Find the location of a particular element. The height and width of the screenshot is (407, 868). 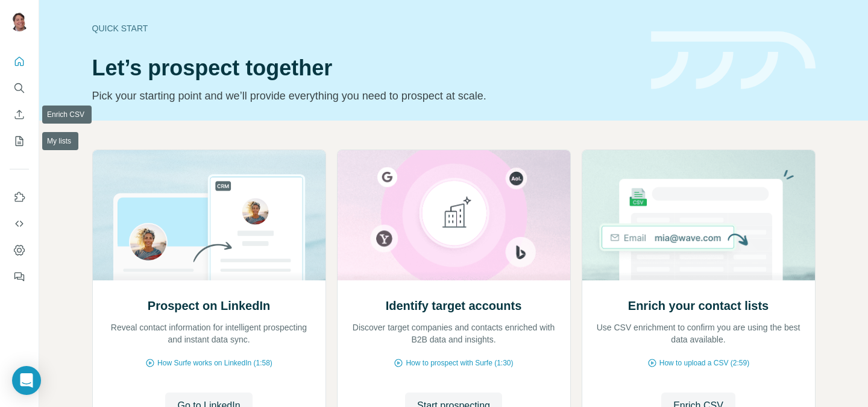

button: Use Surfe on LinkedIn is located at coordinates (20, 197).